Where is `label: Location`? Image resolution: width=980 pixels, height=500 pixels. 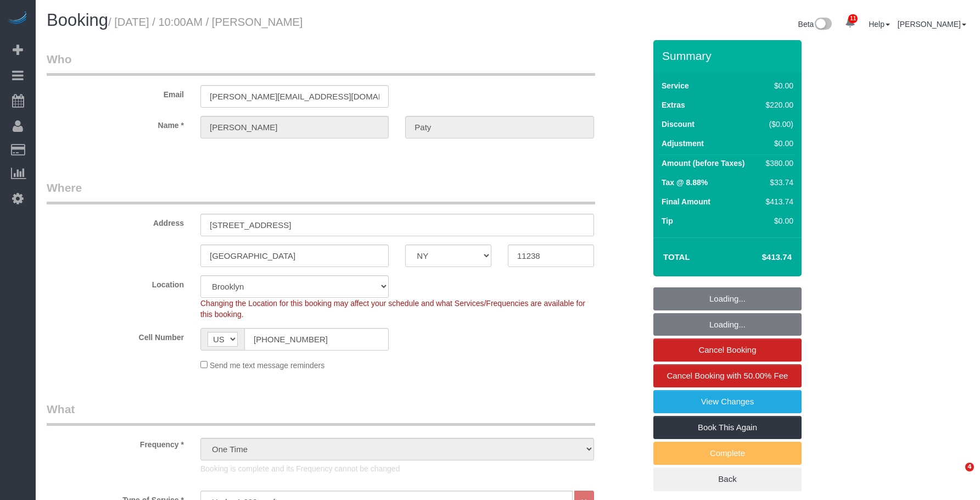 label: Location is located at coordinates (115, 282).